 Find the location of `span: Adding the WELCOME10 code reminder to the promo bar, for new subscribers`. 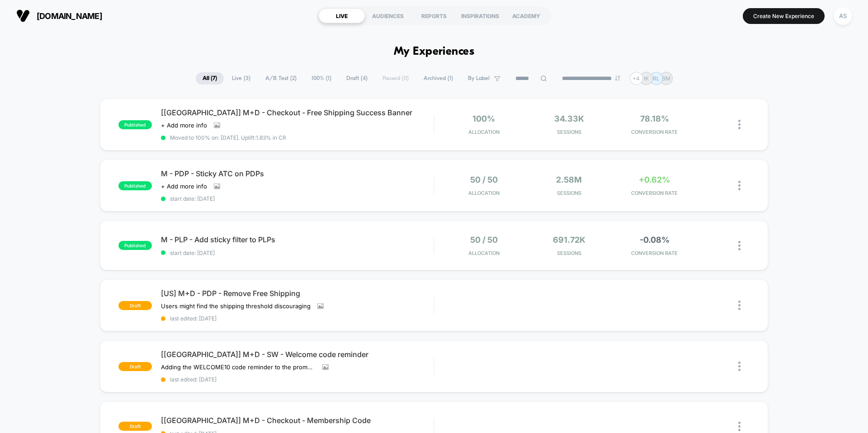

span: Adding the WELCOME10 code reminder to the promo bar, for new subscribers is located at coordinates (238, 367).